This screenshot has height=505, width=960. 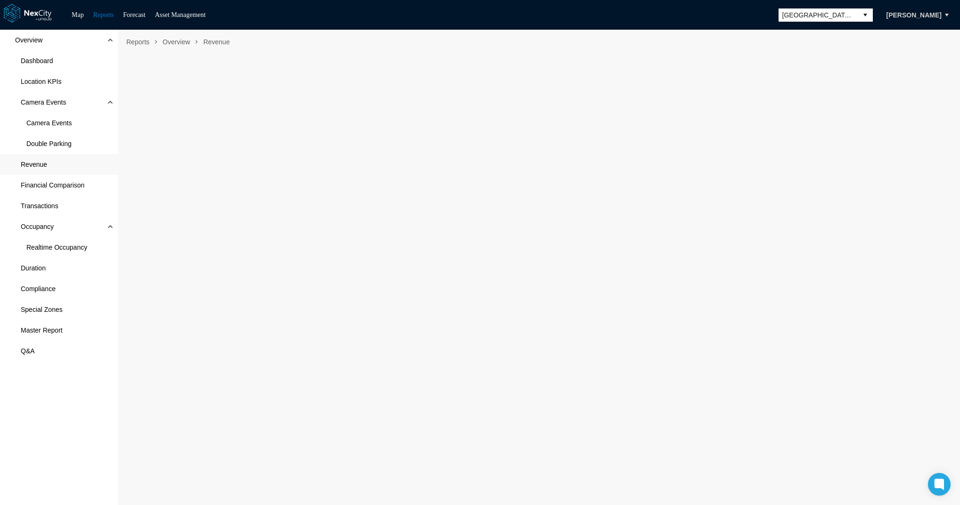 I want to click on span: Occupancy, so click(x=37, y=227).